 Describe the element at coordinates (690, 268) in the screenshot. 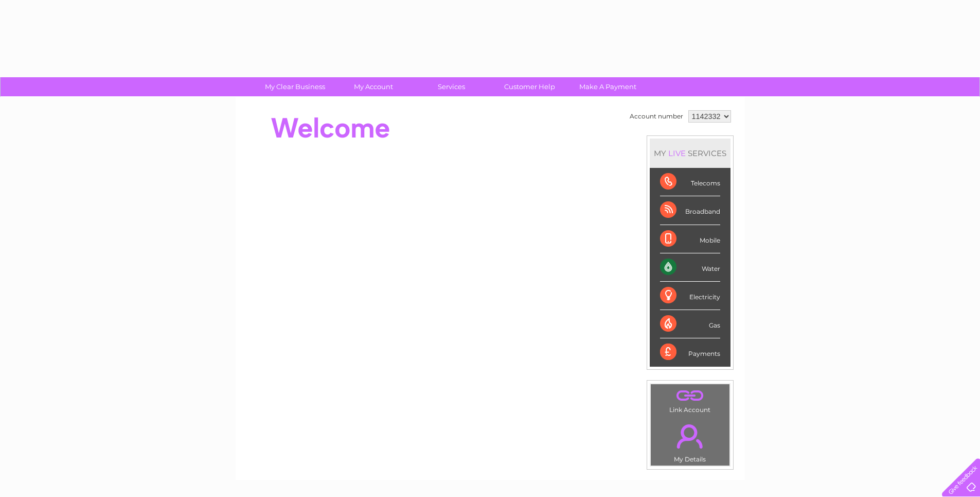

I see `div: Water` at that location.